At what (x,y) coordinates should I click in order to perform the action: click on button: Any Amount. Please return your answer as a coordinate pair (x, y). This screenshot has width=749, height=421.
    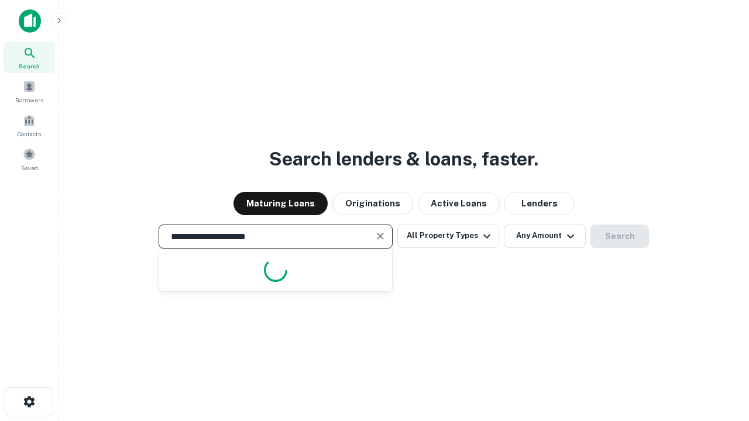
    Looking at the image, I should click on (545, 236).